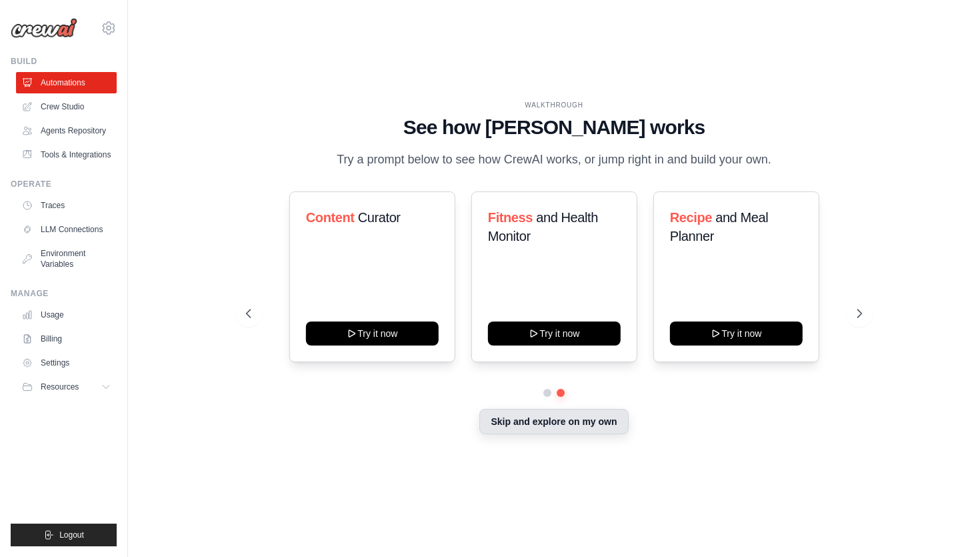 This screenshot has width=980, height=557. What do you see at coordinates (379, 218) in the screenshot?
I see `span: Curator` at bounding box center [379, 218].